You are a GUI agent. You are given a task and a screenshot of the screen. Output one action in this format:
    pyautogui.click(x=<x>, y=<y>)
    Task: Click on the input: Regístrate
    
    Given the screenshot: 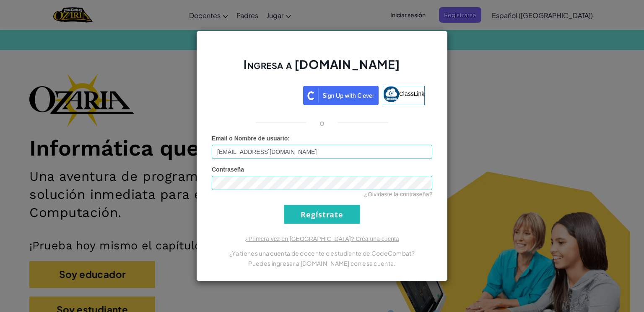 What is the action you would take?
    pyautogui.click(x=322, y=214)
    